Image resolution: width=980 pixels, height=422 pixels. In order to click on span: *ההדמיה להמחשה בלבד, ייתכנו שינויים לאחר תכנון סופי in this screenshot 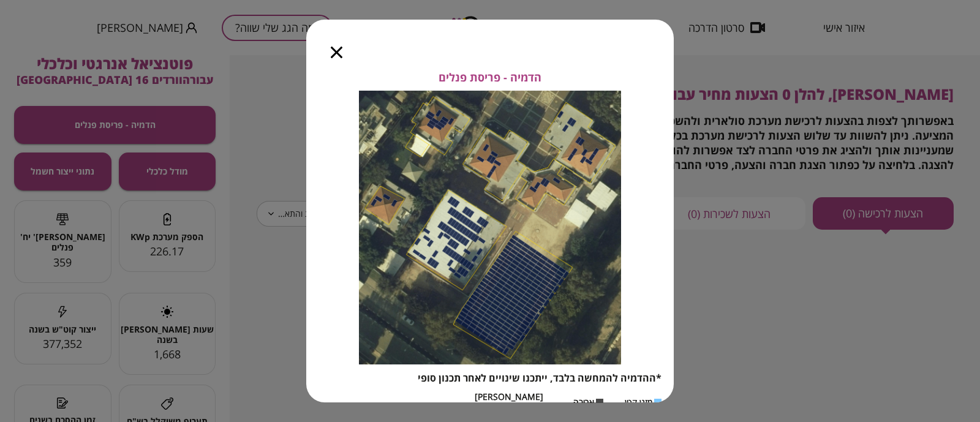, I will do `click(540, 378)`.